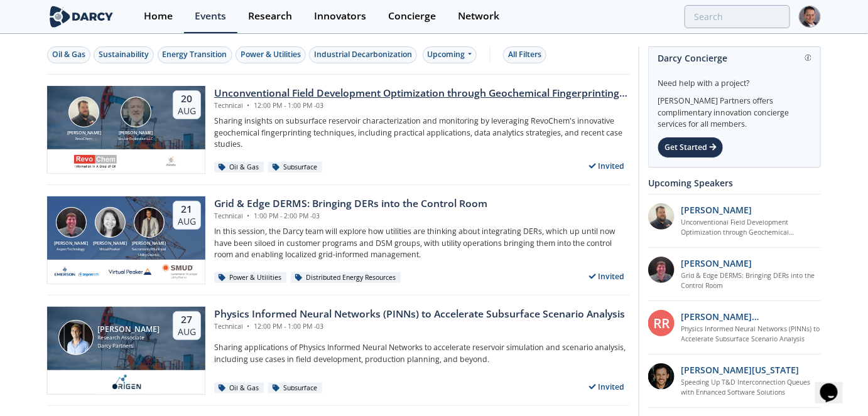 This screenshot has height=416, width=868. Describe the element at coordinates (76, 338) in the screenshot. I see `img: Juan Mayol` at that location.